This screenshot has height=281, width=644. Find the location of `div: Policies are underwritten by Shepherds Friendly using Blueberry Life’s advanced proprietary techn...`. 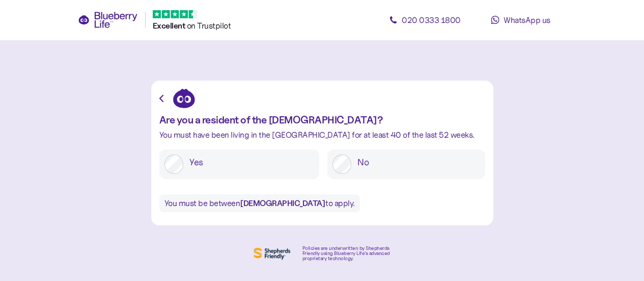

div: Policies are underwritten by Shepherds Friendly using Blueberry Life’s advanced proprietary techn... is located at coordinates (347, 253).